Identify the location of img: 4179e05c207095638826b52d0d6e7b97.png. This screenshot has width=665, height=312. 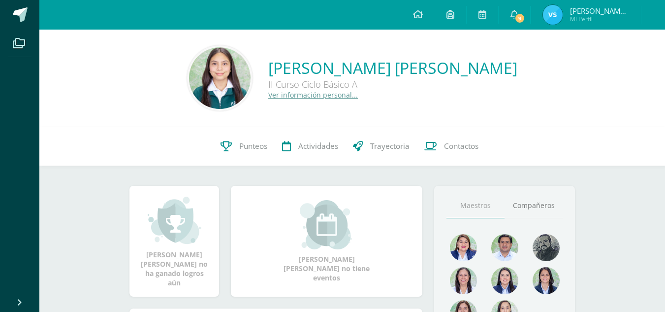
(546, 247).